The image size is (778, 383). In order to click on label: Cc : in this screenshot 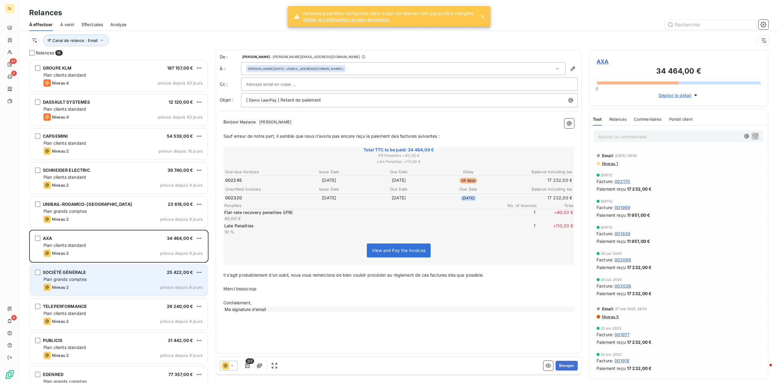, I will do `click(230, 84)`.